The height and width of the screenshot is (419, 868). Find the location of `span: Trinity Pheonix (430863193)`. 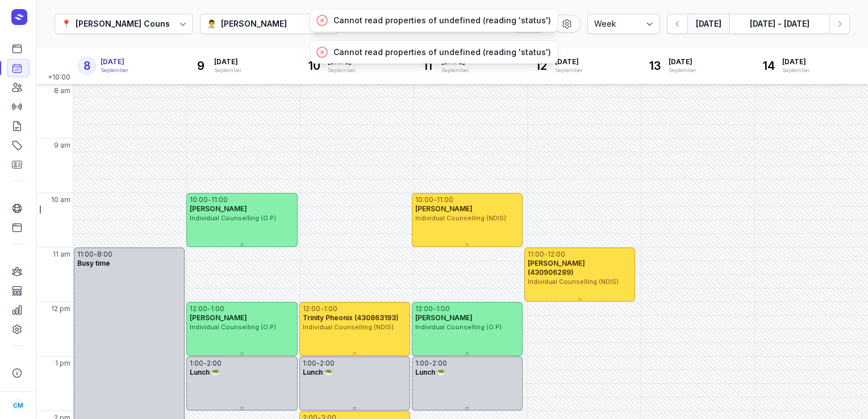

span: Trinity Pheonix (430863193) is located at coordinates (351, 317).